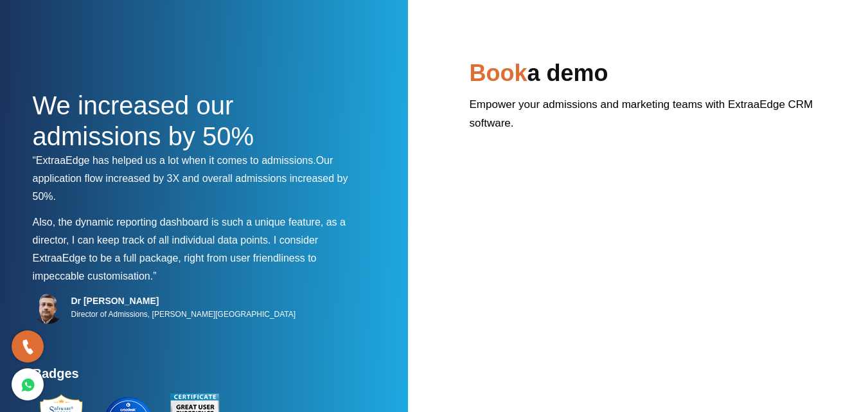 Image resolution: width=868 pixels, height=412 pixels. Describe the element at coordinates (190, 178) in the screenshot. I see `span: Our application flow increased by 3X and overall admissions increased by 50%.` at that location.